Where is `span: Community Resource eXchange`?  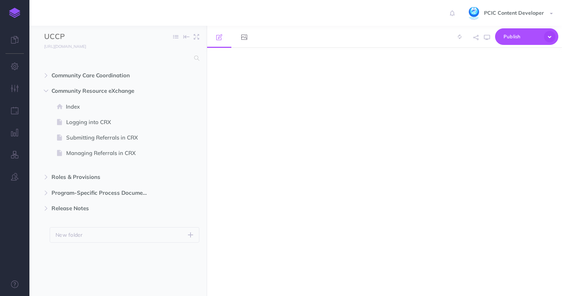 span: Community Resource eXchange is located at coordinates (102, 91).